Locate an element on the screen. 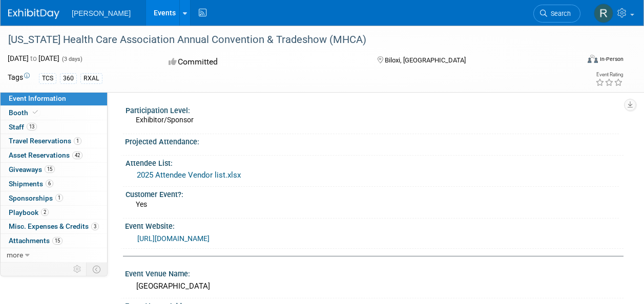 Image resolution: width=644 pixels, height=304 pixels. span: Asset Reservations is located at coordinates (46, 155).